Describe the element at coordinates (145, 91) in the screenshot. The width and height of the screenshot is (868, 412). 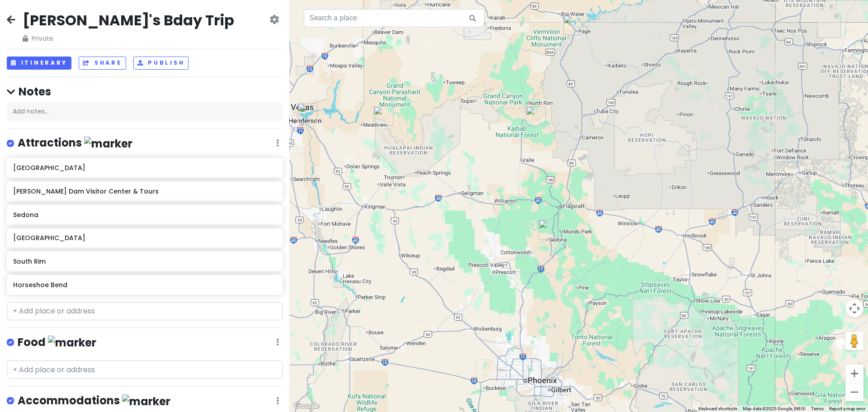
I see `h4: Notes` at that location.